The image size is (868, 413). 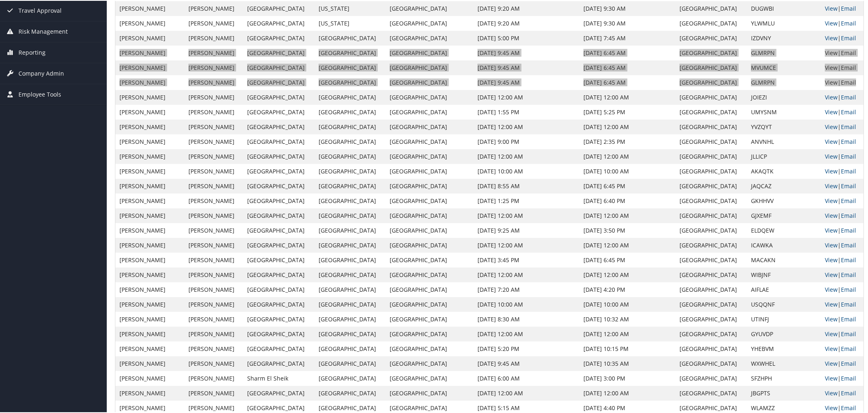 I want to click on td: ANVNHL, so click(x=784, y=141).